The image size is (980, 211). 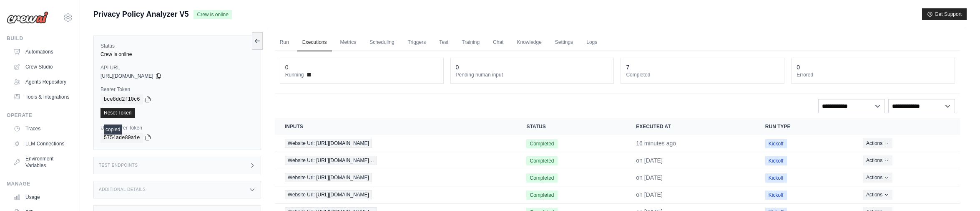 I want to click on h3: Test Endpoints, so click(x=118, y=166).